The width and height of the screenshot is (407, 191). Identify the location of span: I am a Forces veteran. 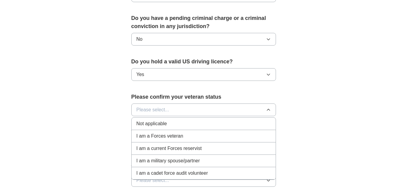
(160, 136).